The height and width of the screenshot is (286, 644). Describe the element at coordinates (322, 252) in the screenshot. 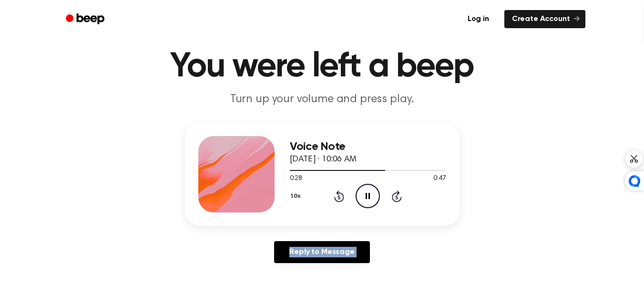

I see `a: Reply to Message` at that location.